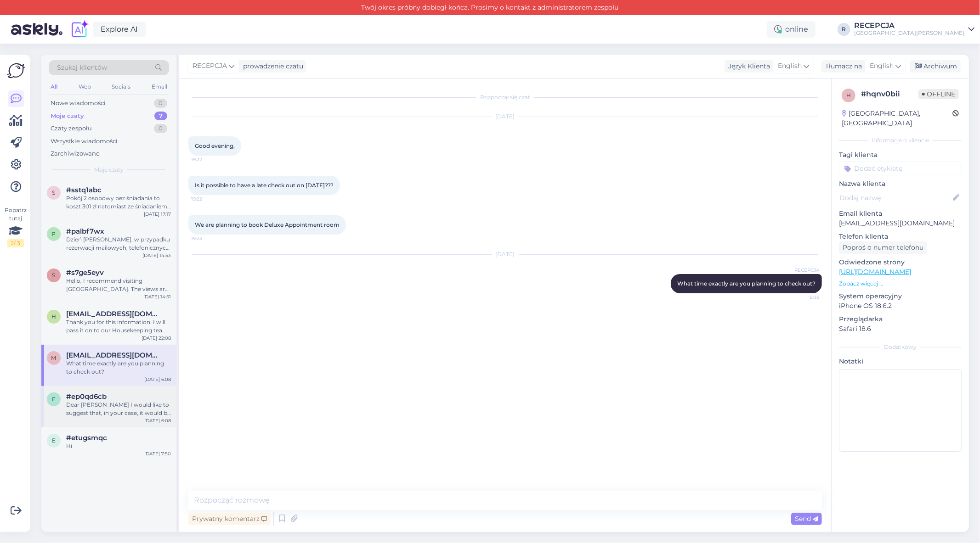 The width and height of the screenshot is (980, 543). What do you see at coordinates (939, 95) in the screenshot?
I see `span: Offline` at bounding box center [939, 95].